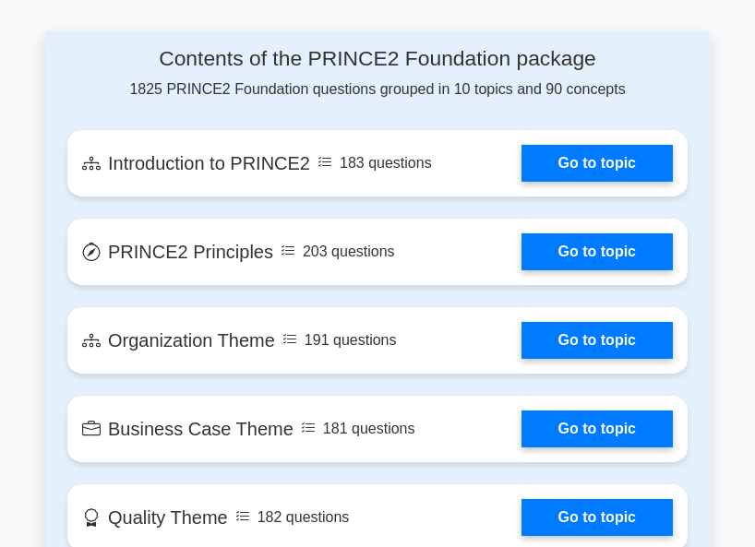 Image resolution: width=755 pixels, height=547 pixels. Describe the element at coordinates (378, 58) in the screenshot. I see `h4: Contents of the PRINCE2 Foundation package` at that location.